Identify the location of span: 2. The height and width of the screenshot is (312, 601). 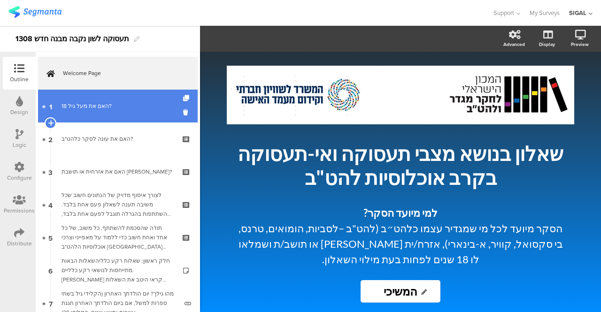
(50, 139).